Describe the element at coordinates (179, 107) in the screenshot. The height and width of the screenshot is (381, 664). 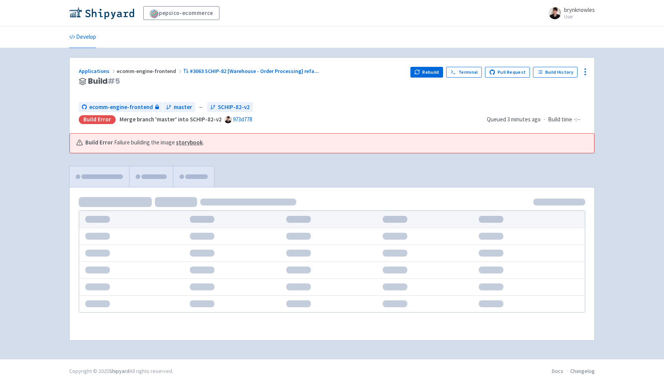
I see `a: master` at that location.